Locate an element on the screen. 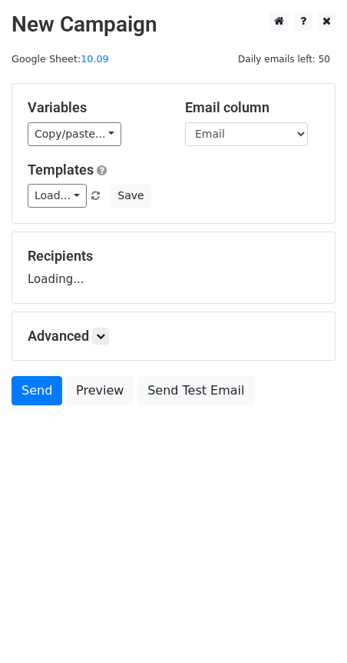 Image resolution: width=347 pixels, height=663 pixels. h5: Advanced is located at coordinates (174, 336).